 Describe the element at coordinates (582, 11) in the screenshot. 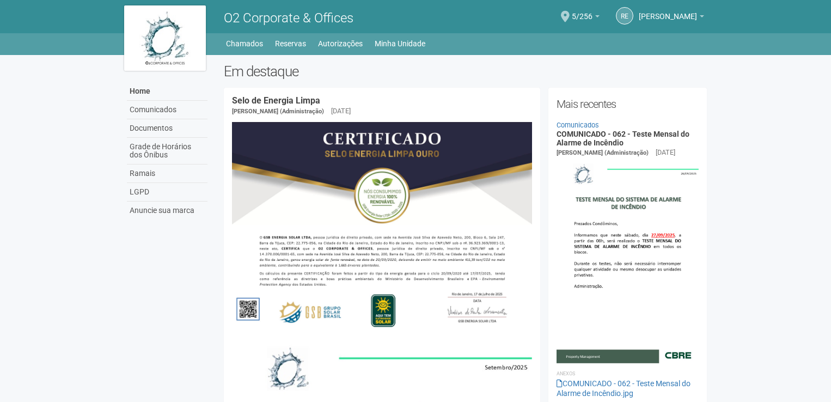

I see `span: 5/256` at that location.